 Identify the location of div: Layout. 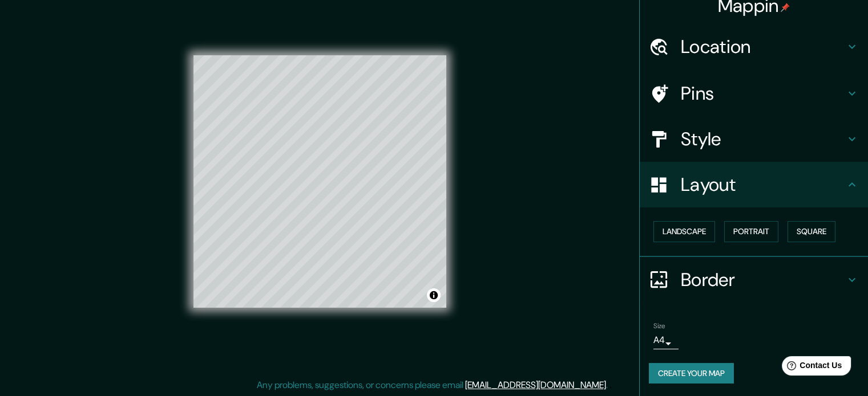
(754, 185).